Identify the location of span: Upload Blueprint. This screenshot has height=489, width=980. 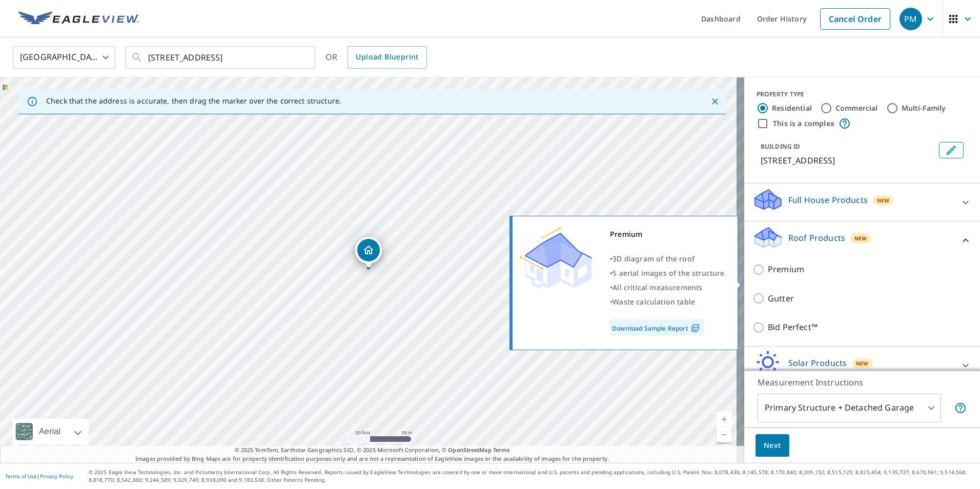
(387, 57).